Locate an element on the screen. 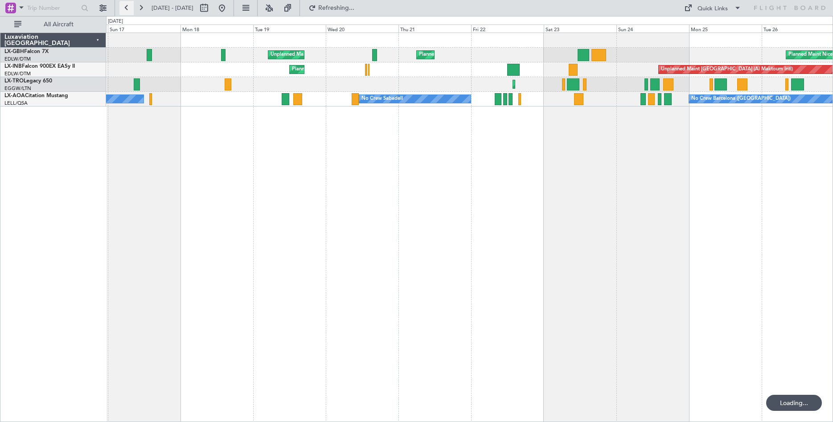 The image size is (833, 422). a: LELL/QSA is located at coordinates (16, 103).